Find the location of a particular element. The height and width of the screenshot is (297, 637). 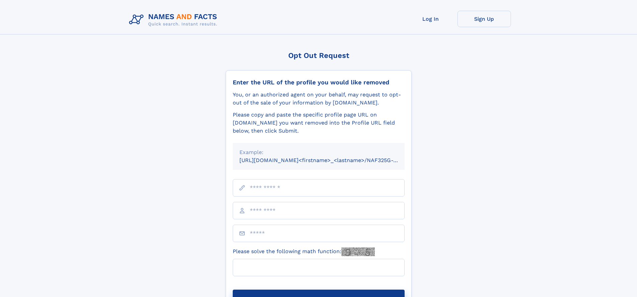

a: Sign Up is located at coordinates (485, 19).